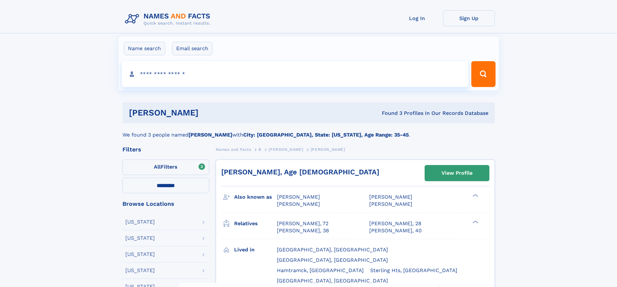  What do you see at coordinates (166, 167) in the screenshot?
I see `label: Filters` at bounding box center [166, 167].